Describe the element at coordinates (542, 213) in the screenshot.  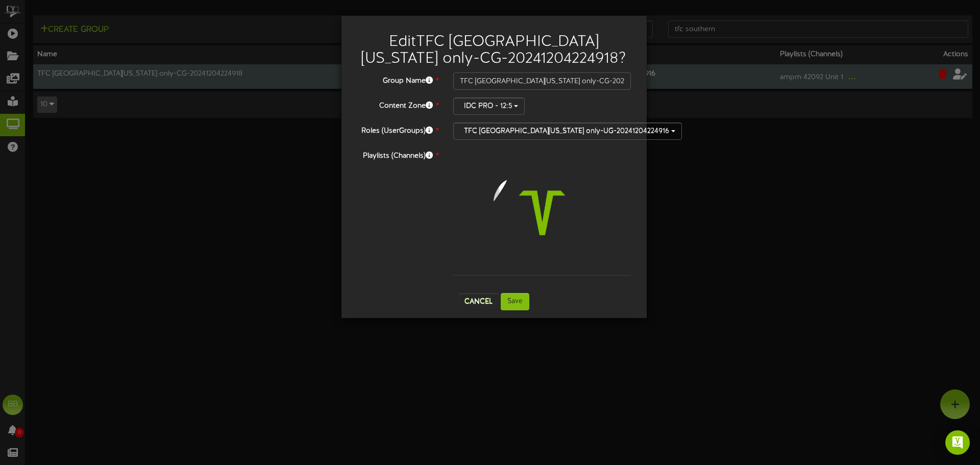
I see `img: loading-spinner-2.png` at that location.